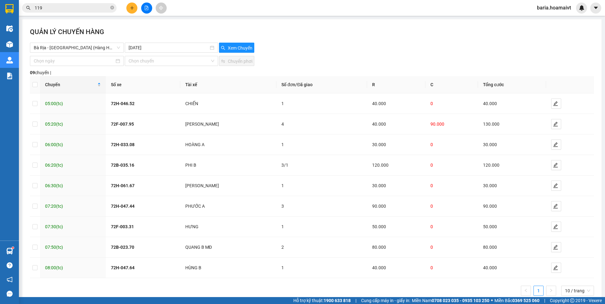 This screenshot has height=304, width=605. What do you see at coordinates (9, 279) in the screenshot?
I see `span: notification` at bounding box center [9, 279].